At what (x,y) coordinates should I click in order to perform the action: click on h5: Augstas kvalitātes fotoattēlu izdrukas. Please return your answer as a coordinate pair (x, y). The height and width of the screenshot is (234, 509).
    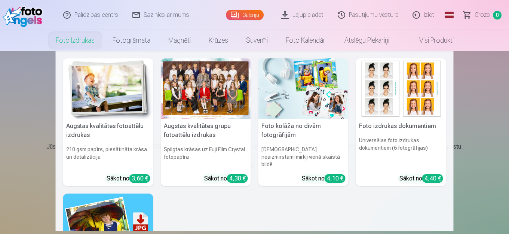
    Looking at the image, I should click on (108, 131).